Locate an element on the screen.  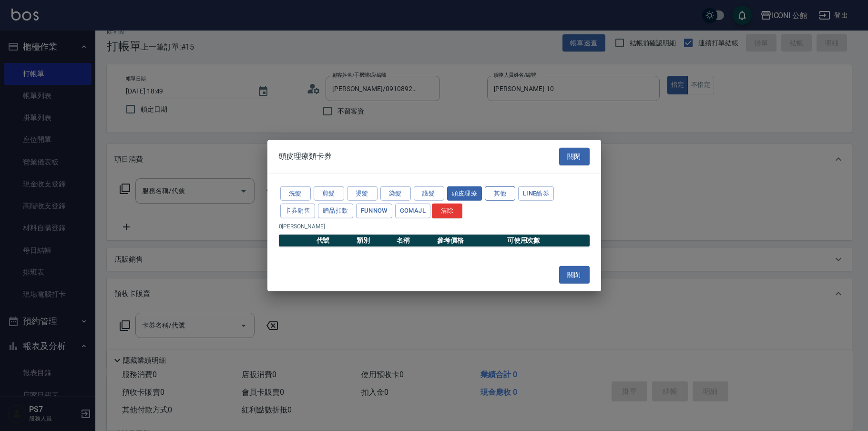
th: 參考價格 is located at coordinates (470, 241).